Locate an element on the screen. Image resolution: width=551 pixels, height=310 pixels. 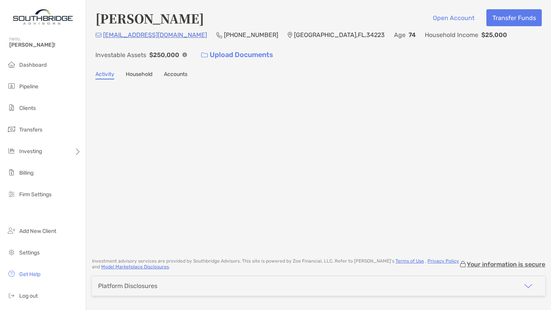
span: Transfers is located at coordinates (31, 129).